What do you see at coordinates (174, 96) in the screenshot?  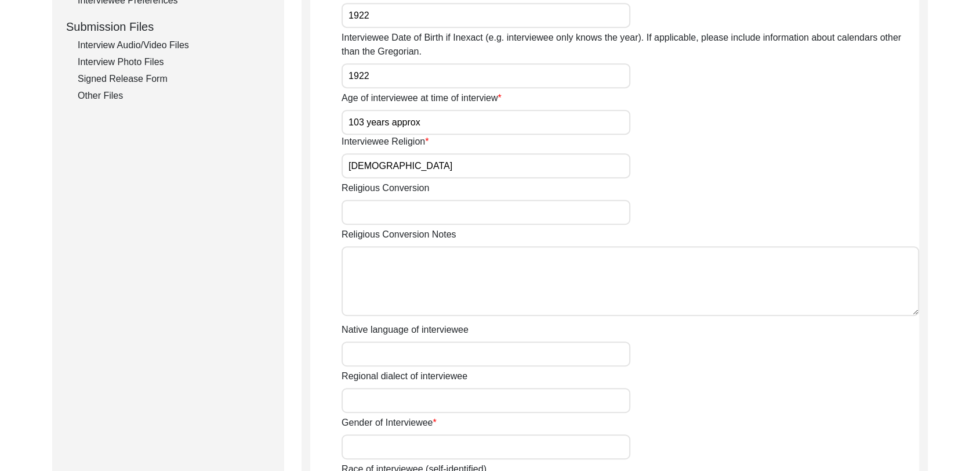 I see `div: Other Files` at bounding box center [174, 96].